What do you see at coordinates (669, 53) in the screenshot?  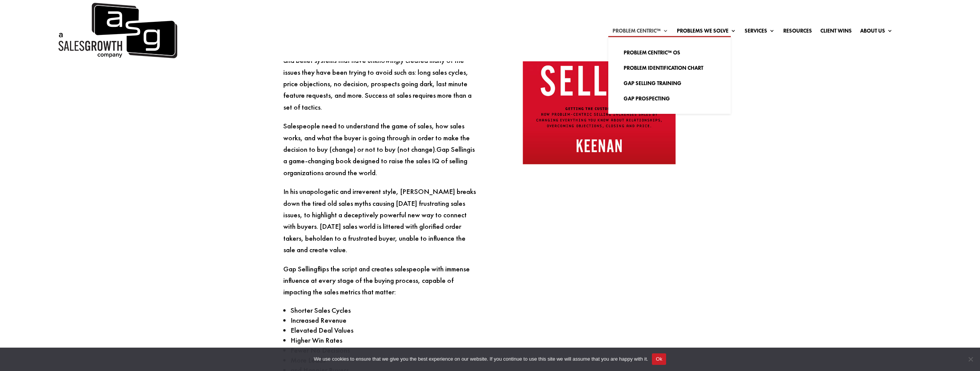 I see `a: Problem Centric™ OS` at bounding box center [669, 53].